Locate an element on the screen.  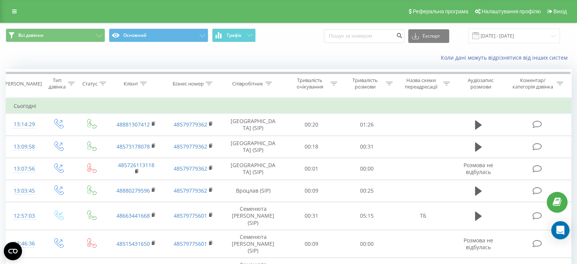
span: Вихід is located at coordinates (560, 11).